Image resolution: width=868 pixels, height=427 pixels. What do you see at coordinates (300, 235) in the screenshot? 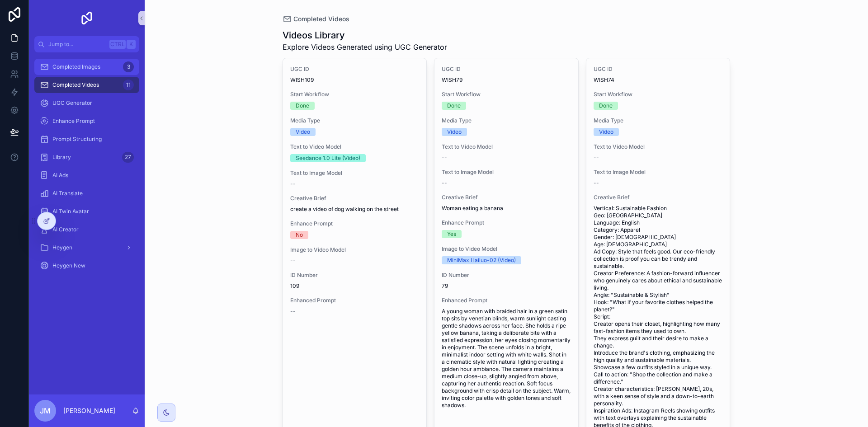
I see `div: No` at bounding box center [300, 235].